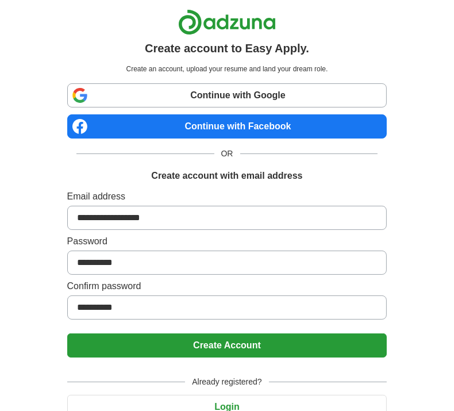 This screenshot has height=411, width=454. I want to click on span: OR, so click(227, 153).